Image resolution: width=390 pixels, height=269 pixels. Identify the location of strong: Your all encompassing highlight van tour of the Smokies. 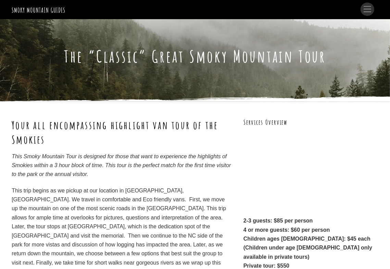
(115, 132).